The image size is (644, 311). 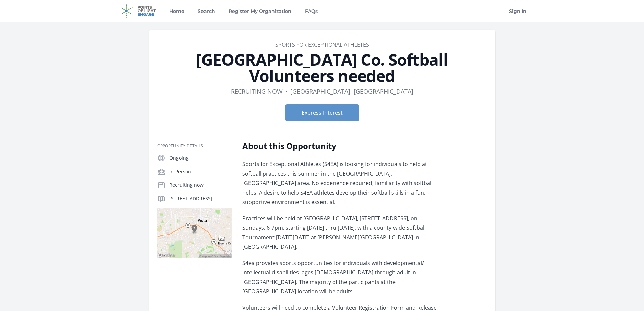 I want to click on h2: About this Opportunity, so click(x=341, y=146).